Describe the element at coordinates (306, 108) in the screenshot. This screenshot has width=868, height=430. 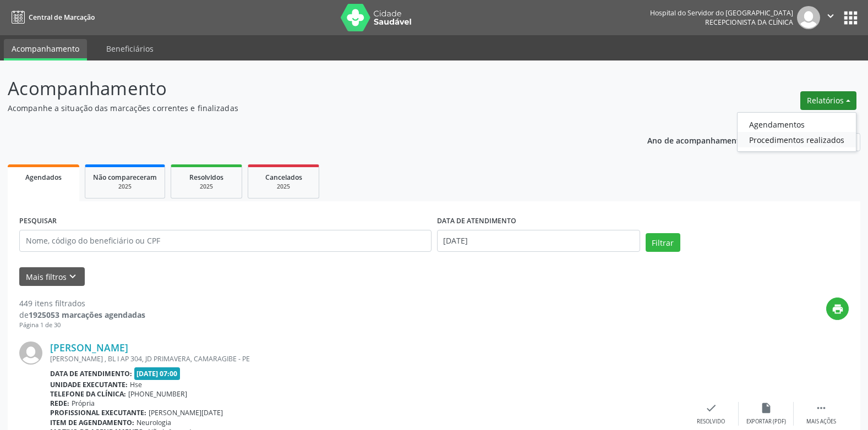
I see `p: Acompanhe a situação das marcações correntes e finalizadas` at that location.